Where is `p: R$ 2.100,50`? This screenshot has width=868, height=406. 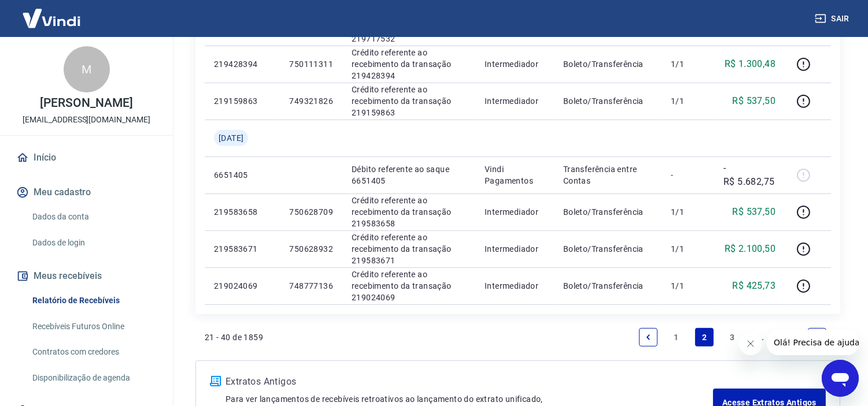 p: R$ 2.100,50 is located at coordinates (750, 249).